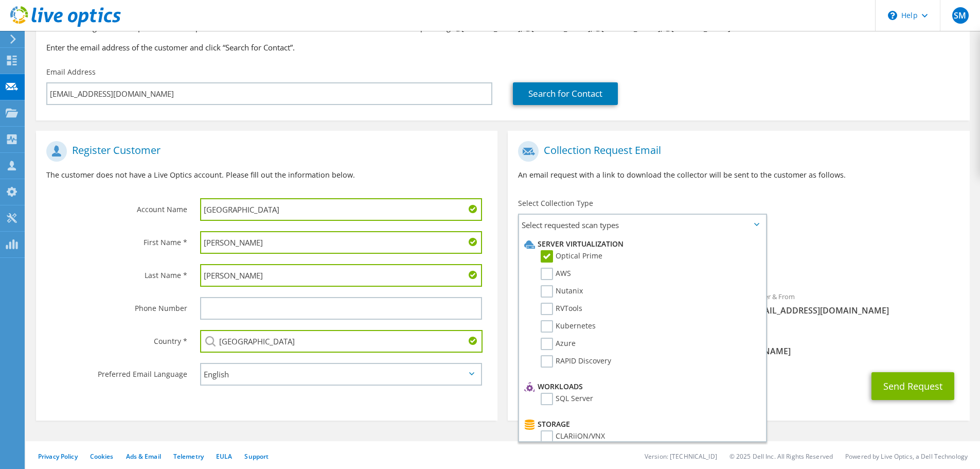 The image size is (980, 469). I want to click on label: RVTools, so click(561, 309).